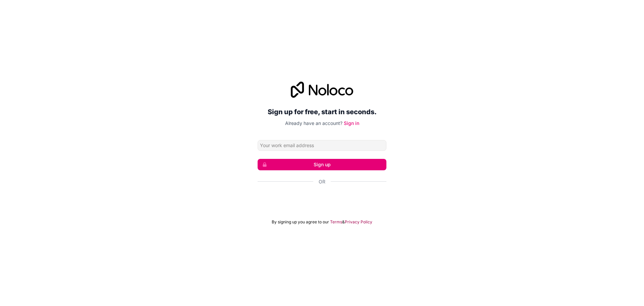 The height and width of the screenshot is (306, 644). I want to click on a: Privacy Policy, so click(358, 222).